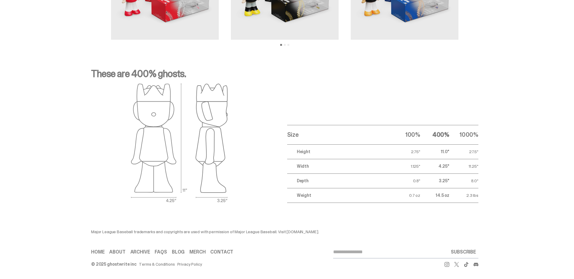 Image resolution: width=574 pixels, height=279 pixels. What do you see at coordinates (463, 252) in the screenshot?
I see `button: SUBSCRIBE` at bounding box center [463, 252].